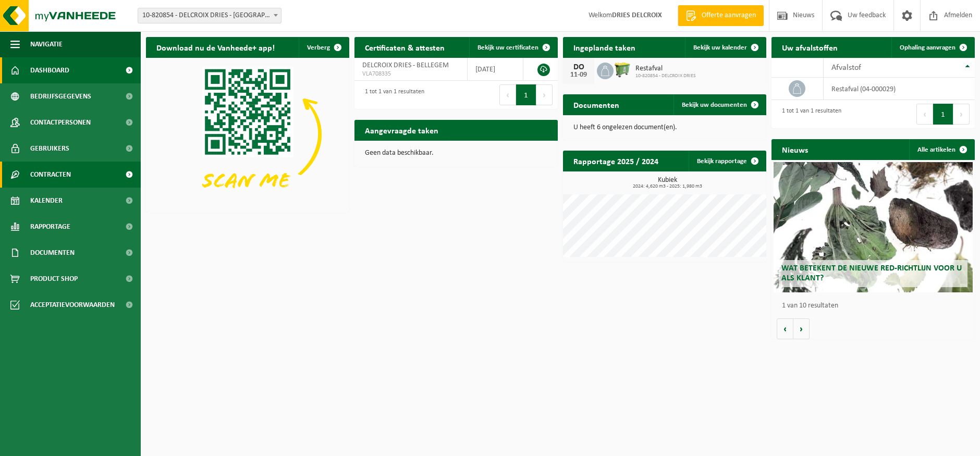 This screenshot has height=456, width=980. Describe the element at coordinates (932, 48) in the screenshot. I see `a: Ophaling aanvragen` at that location.